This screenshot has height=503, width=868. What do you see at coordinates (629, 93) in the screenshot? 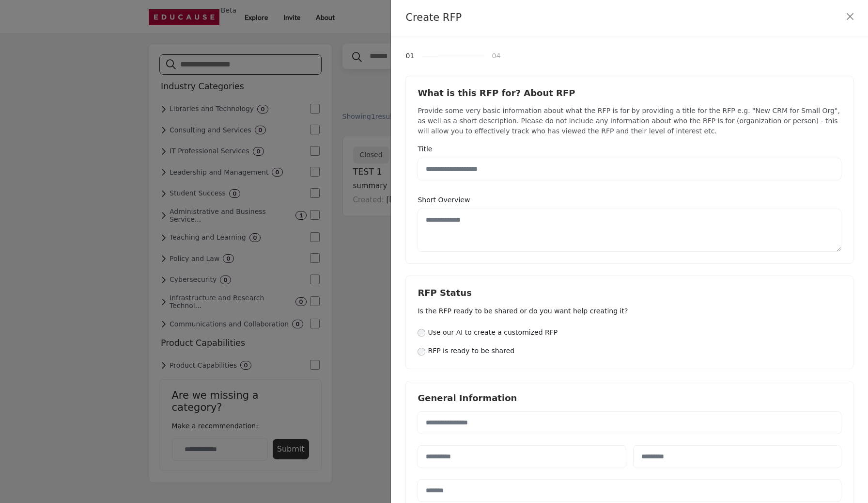
I see `h5: What is this RFP for? About RFP` at bounding box center [629, 93].